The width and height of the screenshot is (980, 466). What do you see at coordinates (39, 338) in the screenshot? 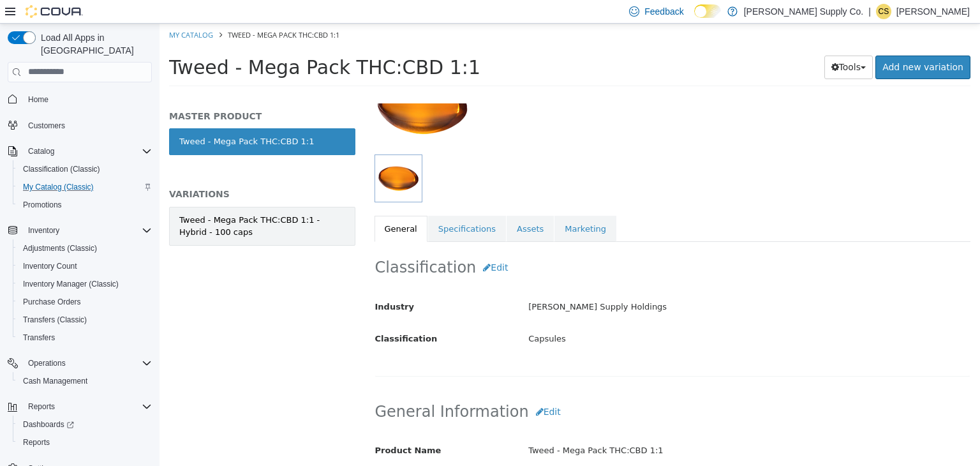
I see `a: Transfers` at bounding box center [39, 338].